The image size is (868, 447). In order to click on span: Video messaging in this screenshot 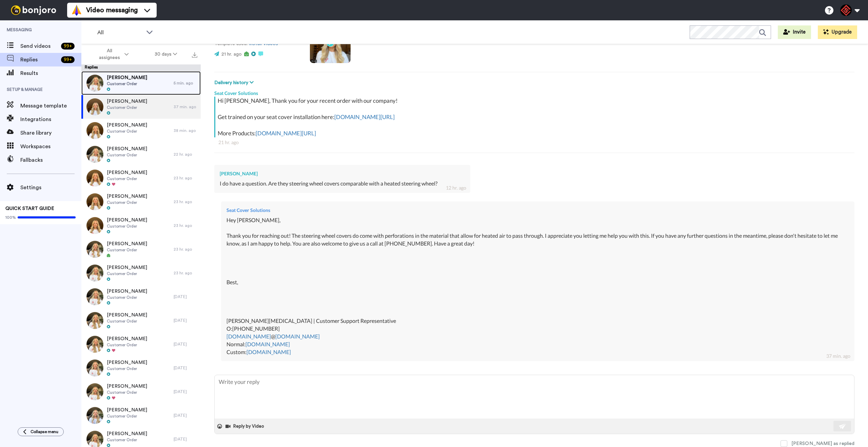, I will do `click(112, 11)`.